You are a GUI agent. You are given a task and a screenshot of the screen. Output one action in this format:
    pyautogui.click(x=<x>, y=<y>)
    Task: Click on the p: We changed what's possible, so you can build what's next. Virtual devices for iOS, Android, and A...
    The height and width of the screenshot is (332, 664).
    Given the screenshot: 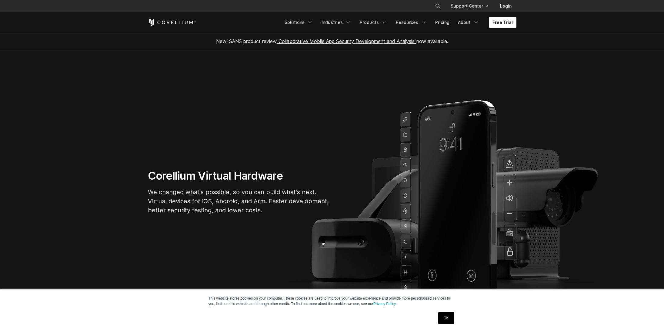 What is the action you would take?
    pyautogui.click(x=239, y=201)
    